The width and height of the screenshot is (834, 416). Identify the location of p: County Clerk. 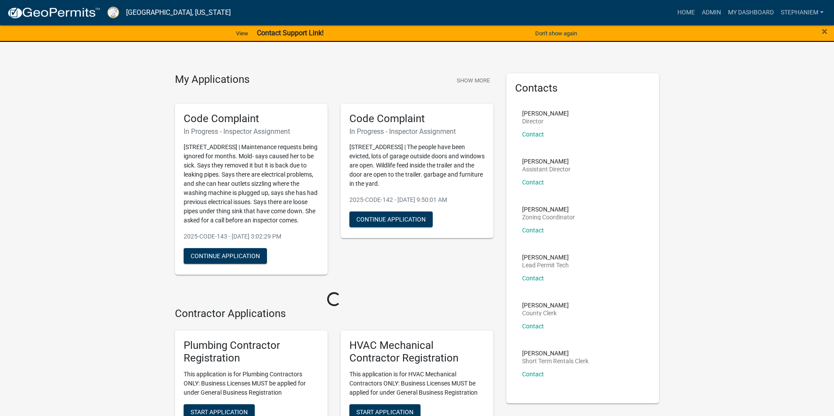
(545, 313).